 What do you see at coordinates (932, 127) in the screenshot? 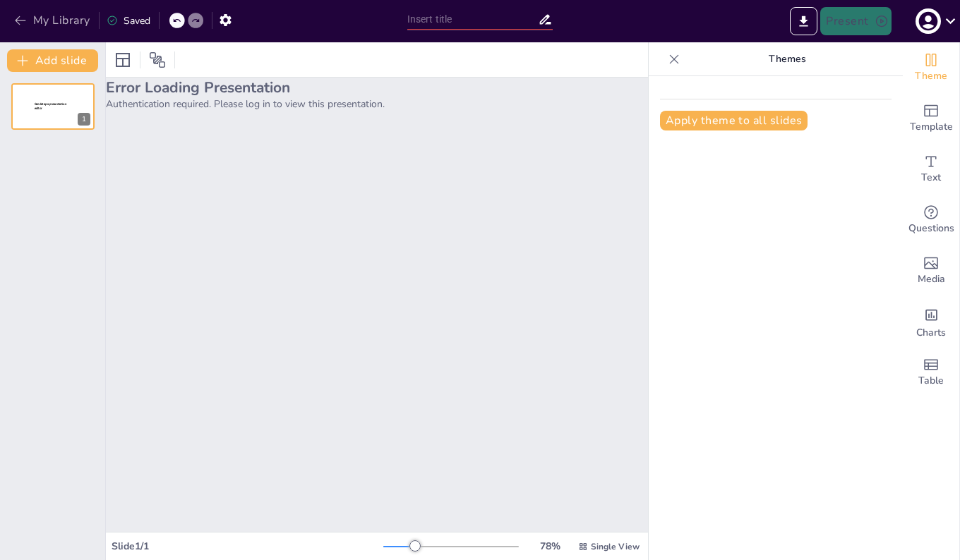
I see `span: Template` at bounding box center [932, 127].